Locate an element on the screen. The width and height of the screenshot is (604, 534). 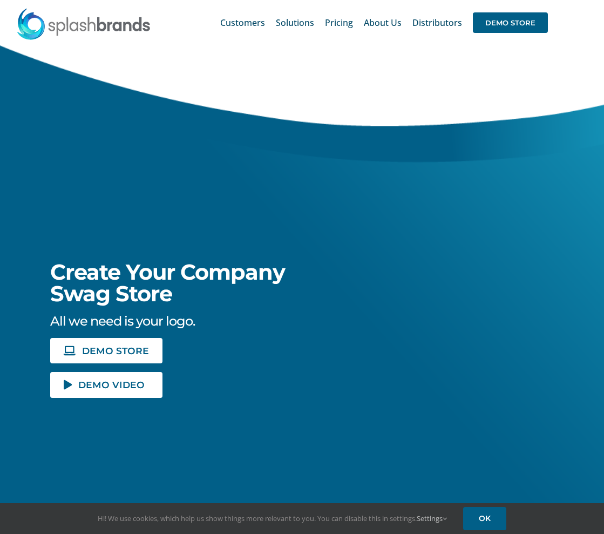
span: All we need is your logo. is located at coordinates (123, 321).